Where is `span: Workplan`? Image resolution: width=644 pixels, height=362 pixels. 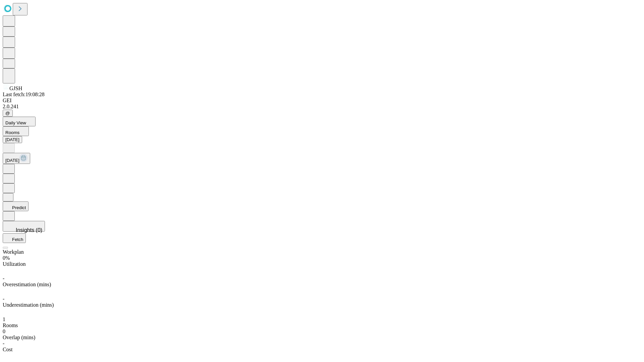 span: Workplan is located at coordinates (13, 252).